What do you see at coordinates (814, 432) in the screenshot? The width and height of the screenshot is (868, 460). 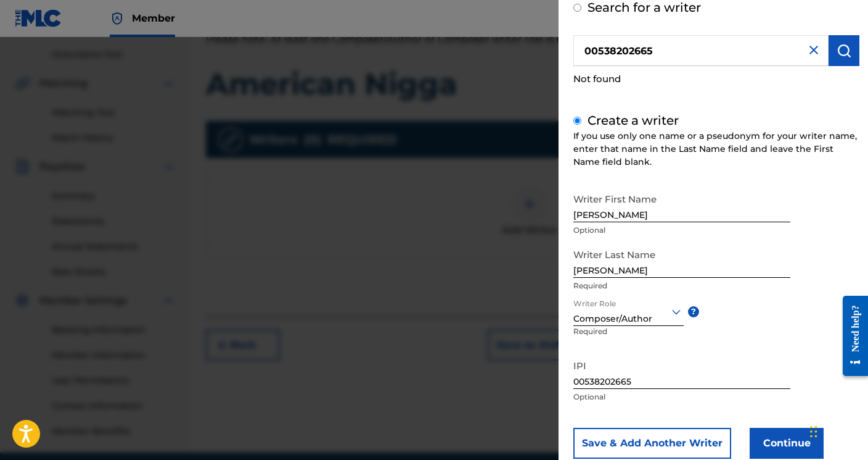 I see `div: Drag` at bounding box center [814, 432].